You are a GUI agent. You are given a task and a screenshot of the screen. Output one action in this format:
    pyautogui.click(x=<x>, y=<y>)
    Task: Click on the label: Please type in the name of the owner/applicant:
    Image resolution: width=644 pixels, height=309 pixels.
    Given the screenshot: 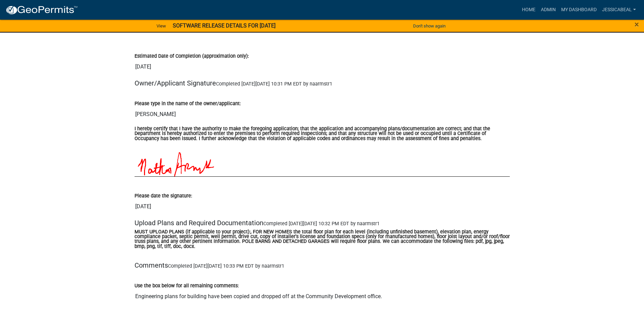 What is the action you would take?
    pyautogui.click(x=188, y=103)
    